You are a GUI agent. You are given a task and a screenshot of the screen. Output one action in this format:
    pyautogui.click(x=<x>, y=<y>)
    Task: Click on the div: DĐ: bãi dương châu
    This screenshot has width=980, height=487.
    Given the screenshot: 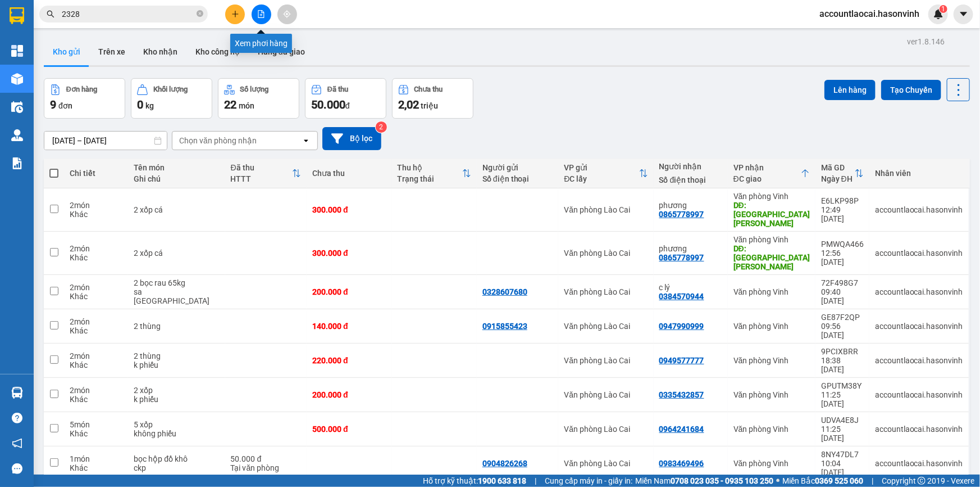 What is the action you would take?
    pyautogui.click(x=772, y=214)
    